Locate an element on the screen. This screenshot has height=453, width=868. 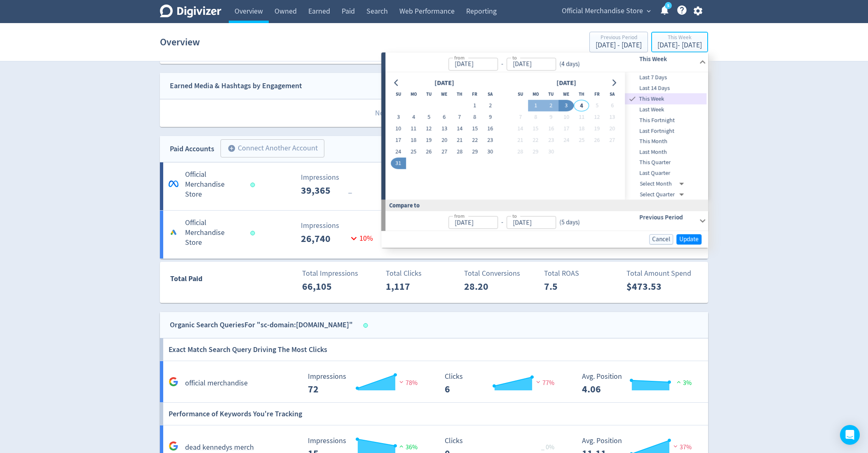
p: 26,740 is located at coordinates (325, 239).